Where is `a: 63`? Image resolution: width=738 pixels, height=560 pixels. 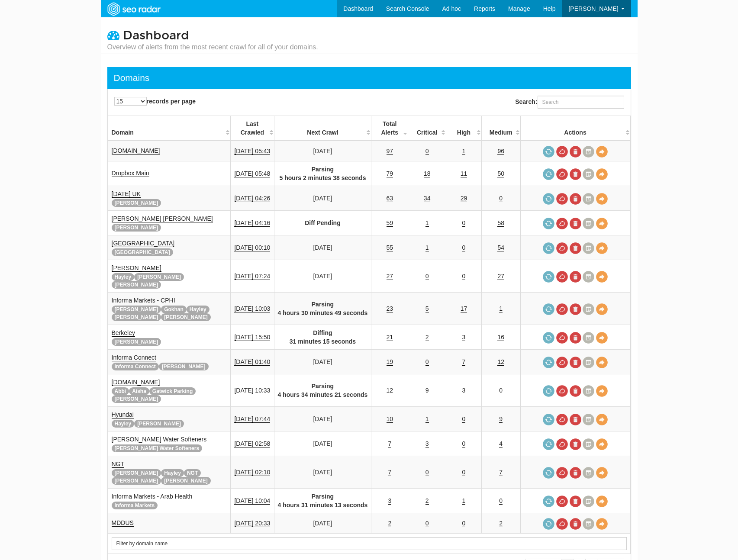
a: 63 is located at coordinates (390, 198).